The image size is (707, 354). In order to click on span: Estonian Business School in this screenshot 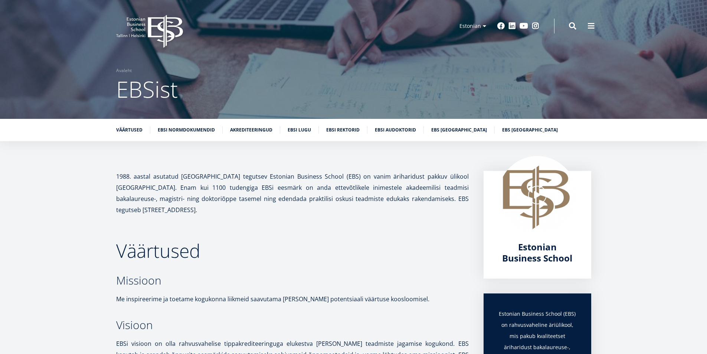, I will do `click(537, 252)`.